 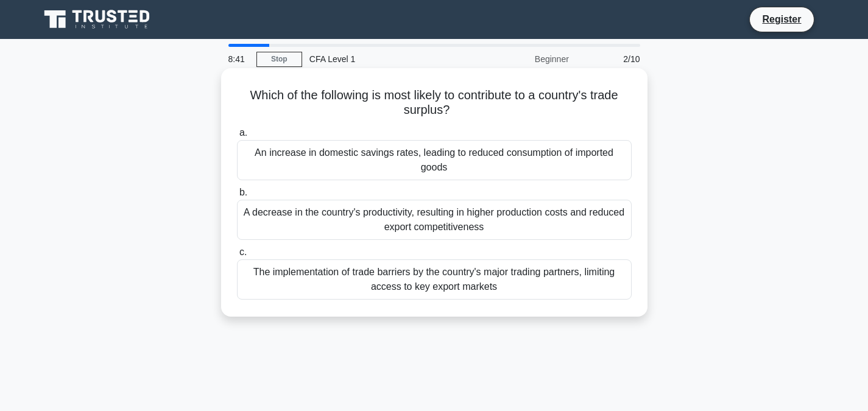 What do you see at coordinates (434, 279) in the screenshot?
I see `div: The implementation of trade barriers by the country's major trading partners, limiting access to ...` at bounding box center [434, 279].